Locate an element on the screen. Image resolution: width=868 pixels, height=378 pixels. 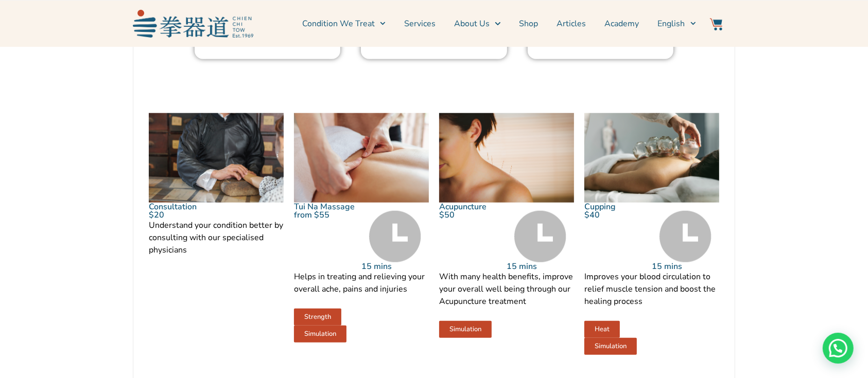
a: Condition We Treat is located at coordinates (344, 24).